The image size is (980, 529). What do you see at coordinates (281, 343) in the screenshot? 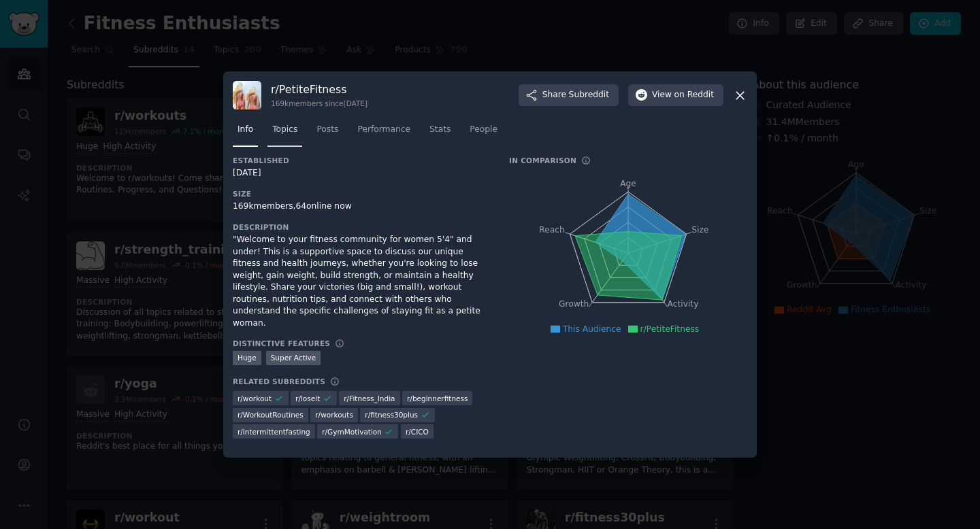
I see `h3: Distinctive Features` at bounding box center [281, 343].